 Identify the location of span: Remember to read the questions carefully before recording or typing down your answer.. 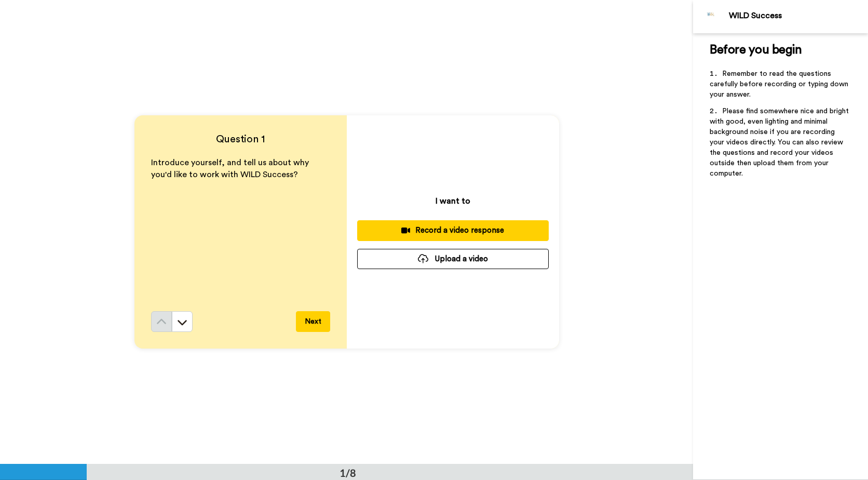
(780, 84).